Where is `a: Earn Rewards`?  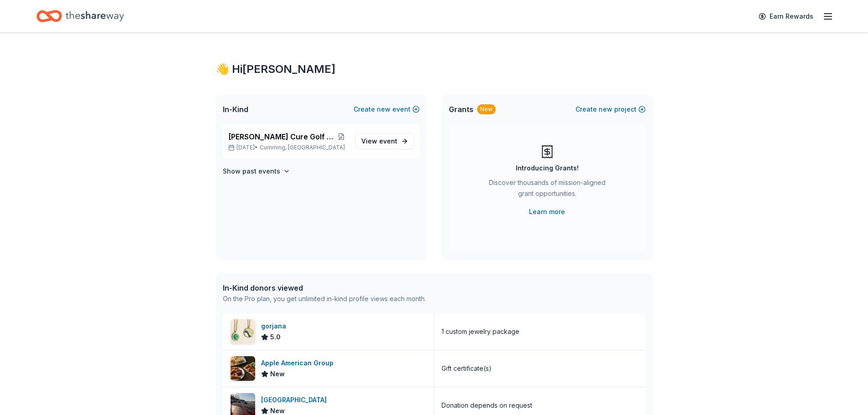 a: Earn Rewards is located at coordinates (786, 16).